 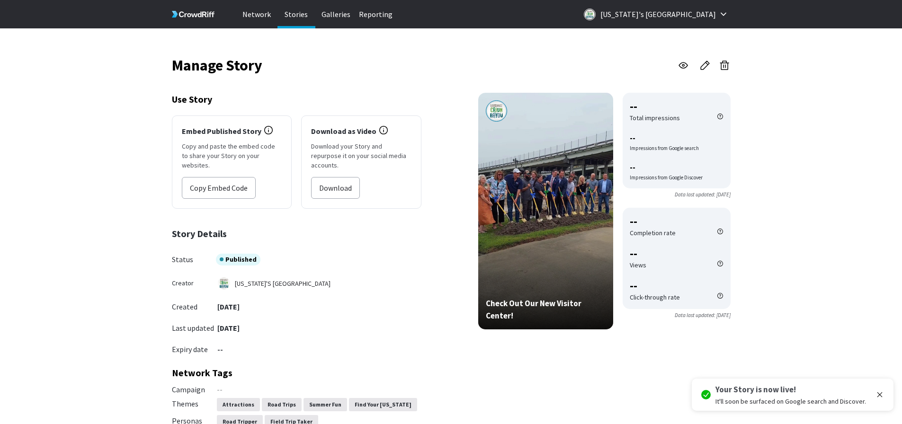 What do you see at coordinates (232, 156) in the screenshot?
I see `p: Copy and paste the embed code to share your Story on your websites.` at bounding box center [232, 156].